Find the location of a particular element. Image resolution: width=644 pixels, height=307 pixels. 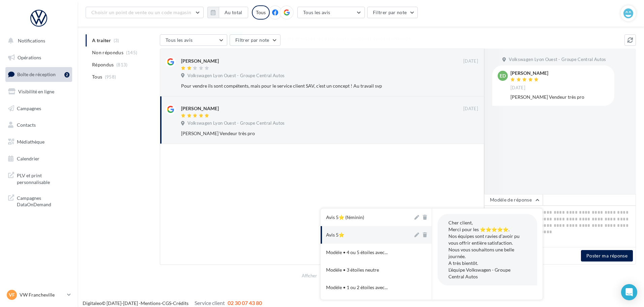

span: Afficher is located at coordinates (309, 276).